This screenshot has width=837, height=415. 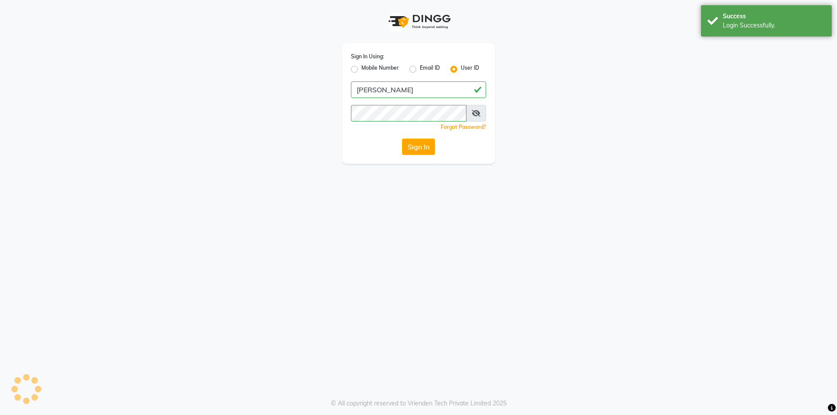 What do you see at coordinates (367, 57) in the screenshot?
I see `label: Sign In Using:` at bounding box center [367, 57].